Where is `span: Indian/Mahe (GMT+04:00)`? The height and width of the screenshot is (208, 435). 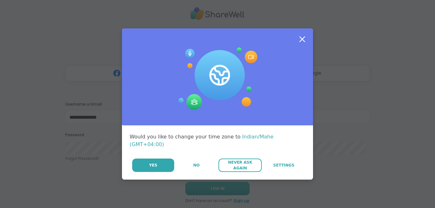 span: Indian/Mahe (GMT+04:00) is located at coordinates (202, 140).